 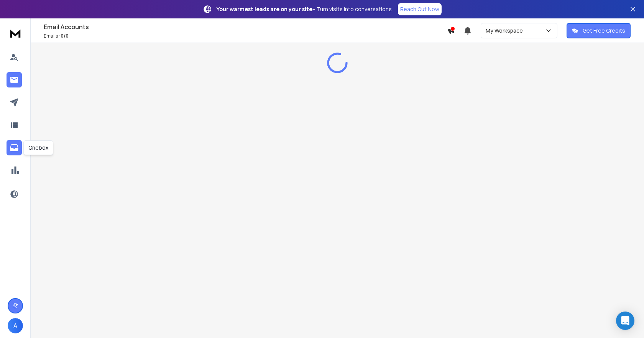 What do you see at coordinates (420, 10) in the screenshot?
I see `p: Reach Out Now` at bounding box center [420, 10].